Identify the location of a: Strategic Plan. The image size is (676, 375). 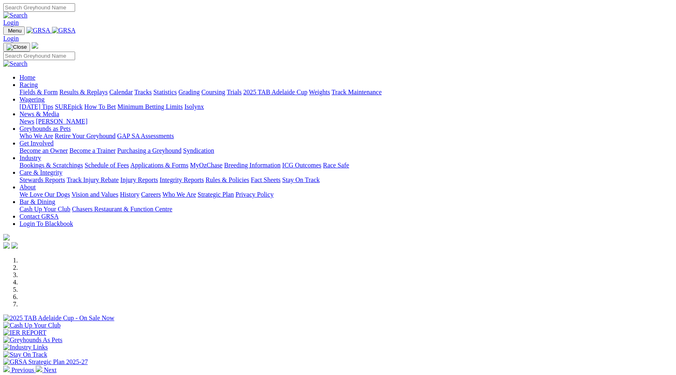
(216, 194).